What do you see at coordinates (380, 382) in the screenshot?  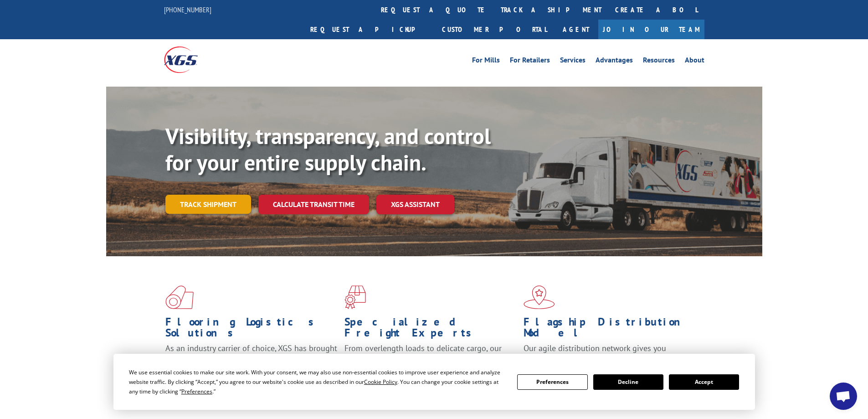 I see `span: Cookie Policy` at bounding box center [380, 382].